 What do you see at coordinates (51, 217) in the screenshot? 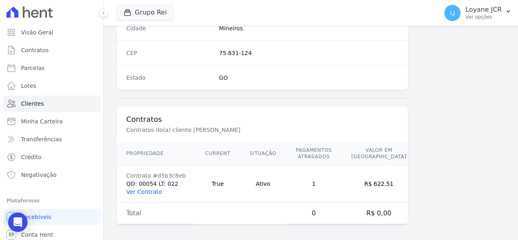
I see `a: Recebíveis` at bounding box center [51, 217].